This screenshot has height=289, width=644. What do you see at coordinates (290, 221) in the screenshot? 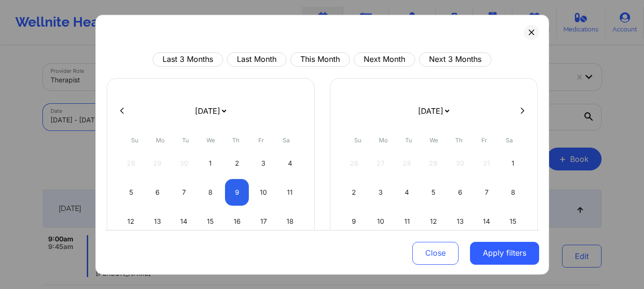
I see `div: Sat Oct 18 2025` at bounding box center [290, 221].